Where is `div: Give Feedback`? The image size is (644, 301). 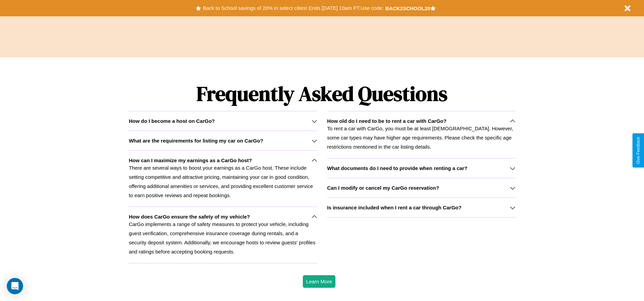
div: Give Feedback is located at coordinates (638, 150).